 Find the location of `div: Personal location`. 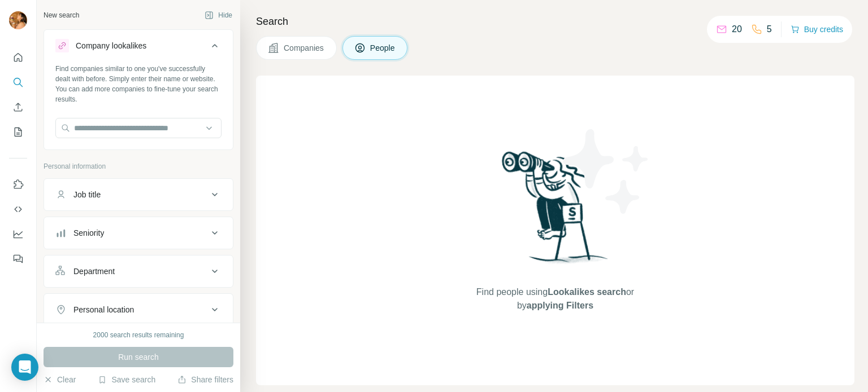

div: Personal location is located at coordinates (103, 310).